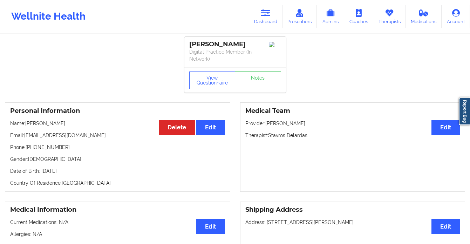 The width and height of the screenshot is (470, 244). I want to click on p: Allergies: N/A, so click(117, 234).